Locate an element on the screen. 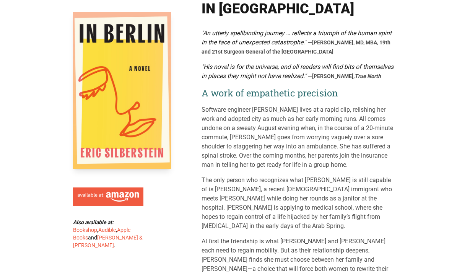  a: Audible is located at coordinates (107, 230).